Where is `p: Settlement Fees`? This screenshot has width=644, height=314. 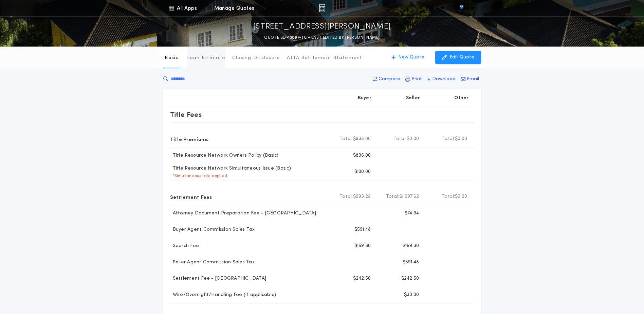 p: Settlement Fees is located at coordinates (191, 197).